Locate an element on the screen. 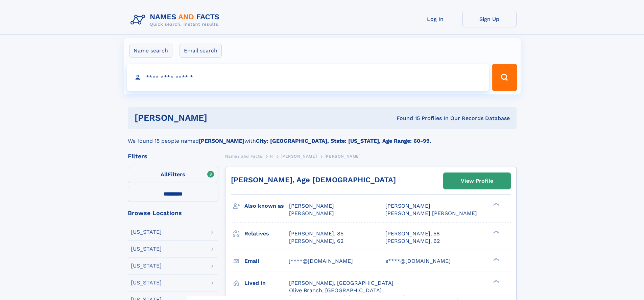 The height and width of the screenshot is (300, 644). h3: Relatives is located at coordinates (267, 234).